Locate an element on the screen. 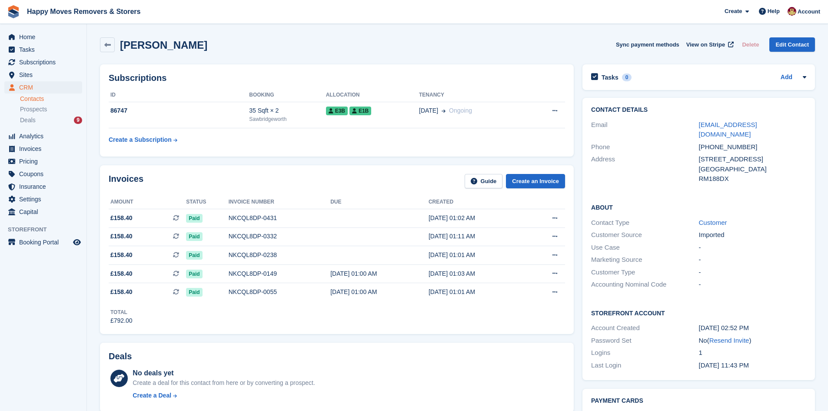 The height and width of the screenshot is (411, 828). div: Sawbridgeworth is located at coordinates (287, 119).